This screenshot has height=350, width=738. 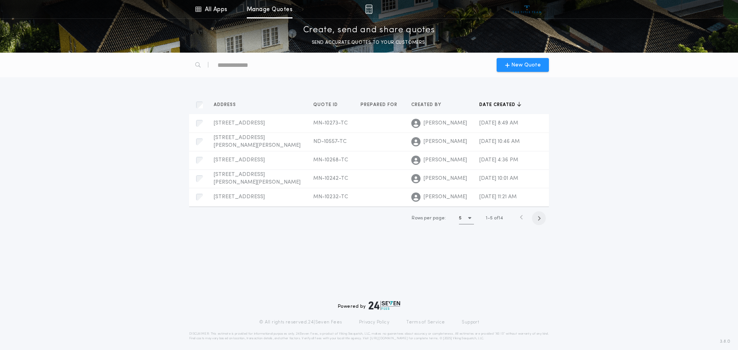 What do you see at coordinates (369, 306) in the screenshot?
I see `div: Powered by` at bounding box center [369, 306].